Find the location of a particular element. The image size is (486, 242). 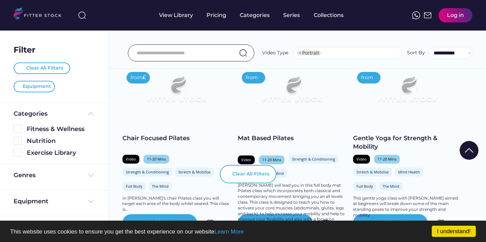

div: Log in is located at coordinates (456, 15).